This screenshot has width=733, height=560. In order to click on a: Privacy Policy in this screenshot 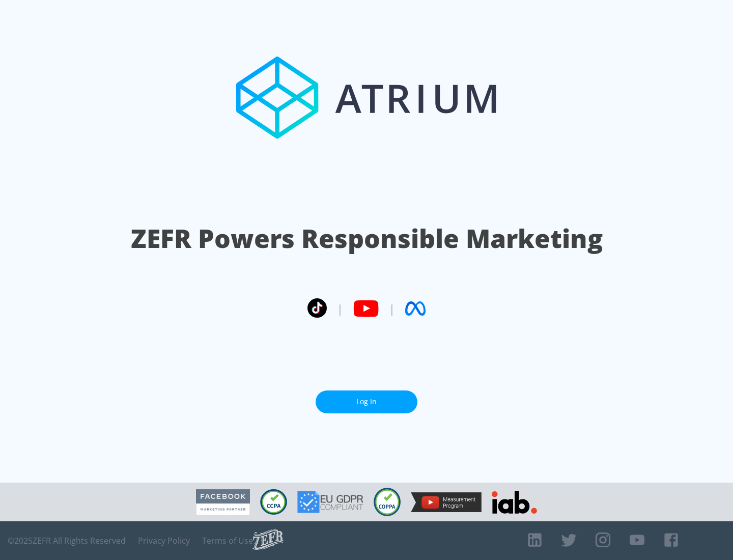, I will do `click(164, 541)`.